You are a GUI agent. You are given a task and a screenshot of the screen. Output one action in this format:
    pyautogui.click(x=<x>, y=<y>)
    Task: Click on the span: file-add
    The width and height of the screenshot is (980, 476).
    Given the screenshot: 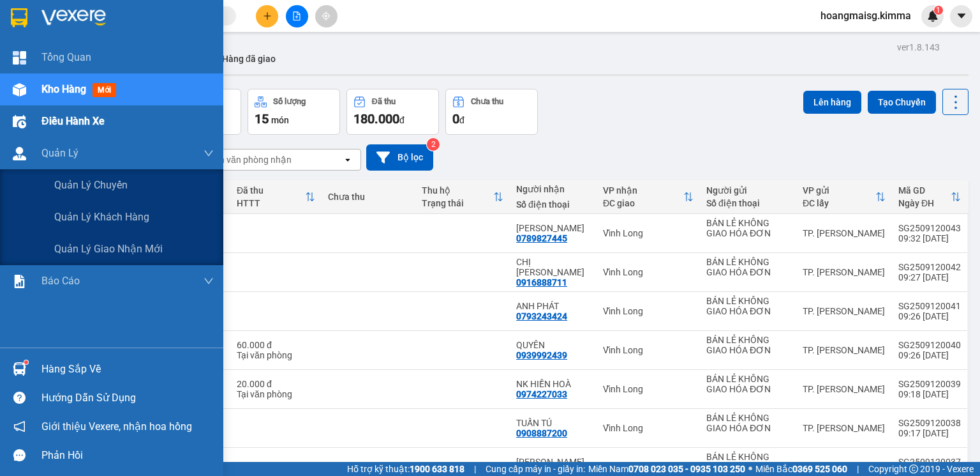 What is the action you would take?
    pyautogui.click(x=296, y=16)
    